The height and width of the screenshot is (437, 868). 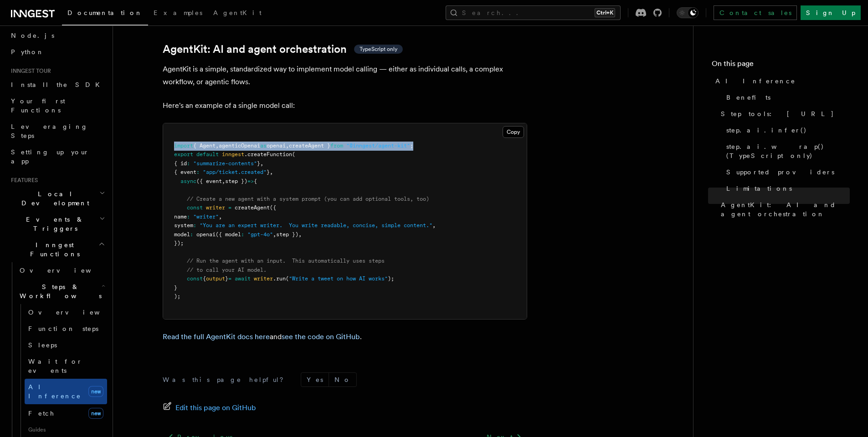 I want to click on span: Install the SDK, so click(x=58, y=85).